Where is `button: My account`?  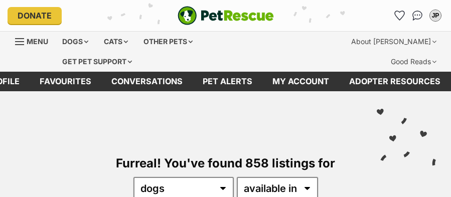
button: My account is located at coordinates (435, 16).